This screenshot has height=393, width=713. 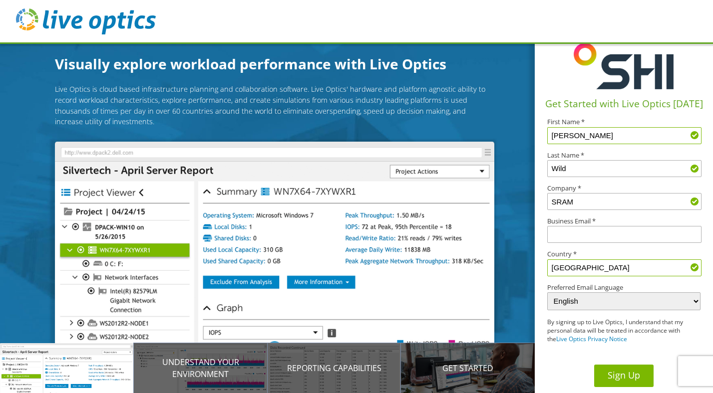 I want to click on h1: Visually explore workload performance with Live Optics, so click(x=275, y=64).